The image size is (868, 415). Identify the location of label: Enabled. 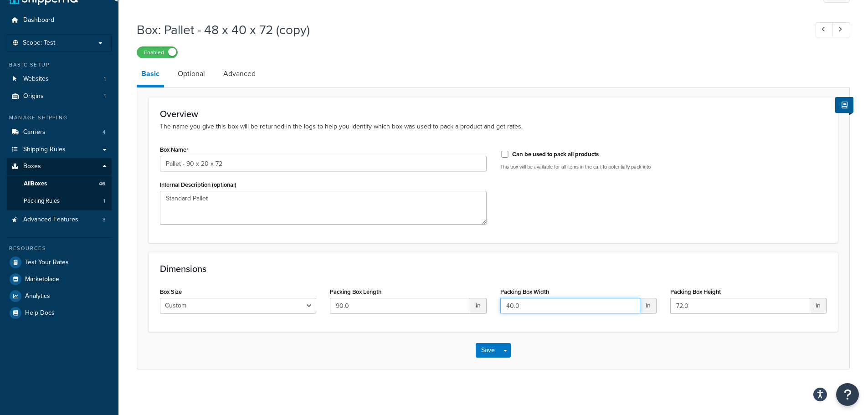
(157, 52).